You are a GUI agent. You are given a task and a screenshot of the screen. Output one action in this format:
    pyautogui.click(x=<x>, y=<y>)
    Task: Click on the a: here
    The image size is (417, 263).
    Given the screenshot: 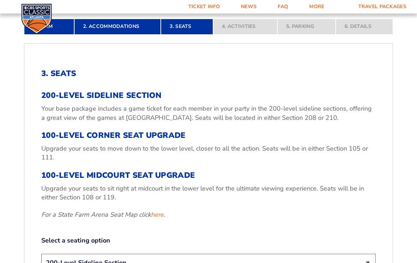 What is the action you would take?
    pyautogui.click(x=157, y=215)
    